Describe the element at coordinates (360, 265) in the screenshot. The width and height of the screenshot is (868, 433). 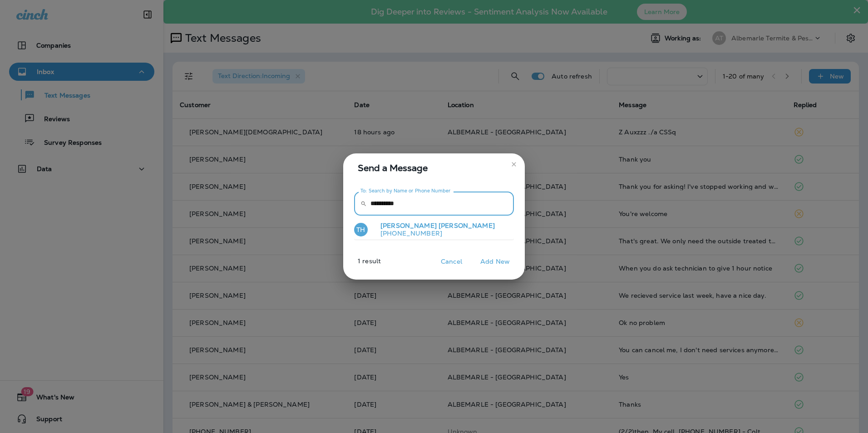
I see `p: 1 result` at that location.